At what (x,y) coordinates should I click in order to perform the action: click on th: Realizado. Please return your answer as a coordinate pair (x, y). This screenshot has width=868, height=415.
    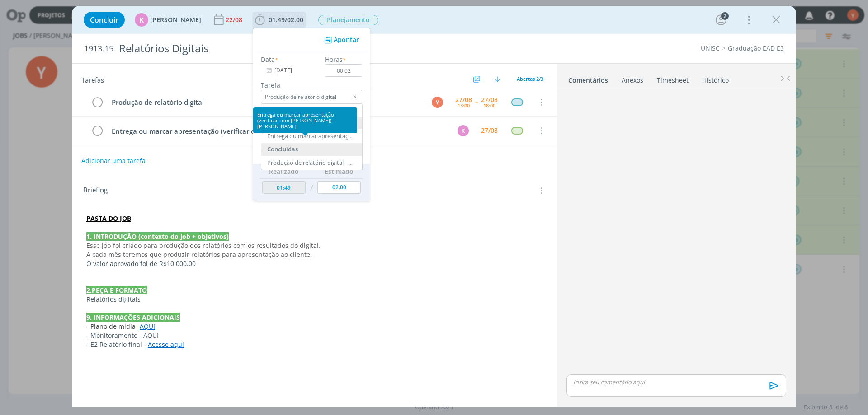
    Looking at the image, I should click on (284, 171).